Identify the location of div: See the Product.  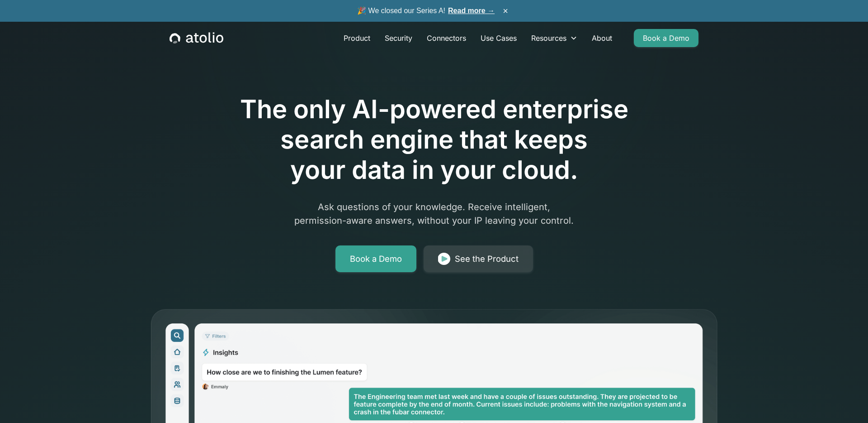
(486, 259).